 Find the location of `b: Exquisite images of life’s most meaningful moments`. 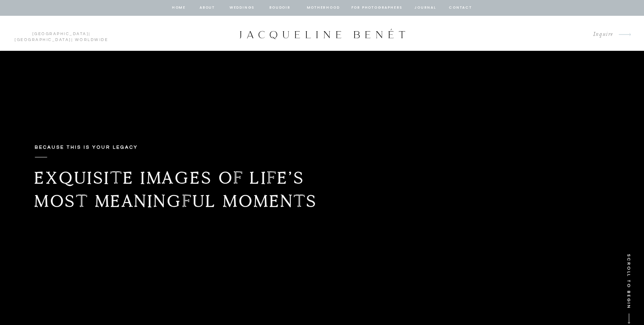

b: Exquisite images of life’s most meaningful moments is located at coordinates (176, 189).